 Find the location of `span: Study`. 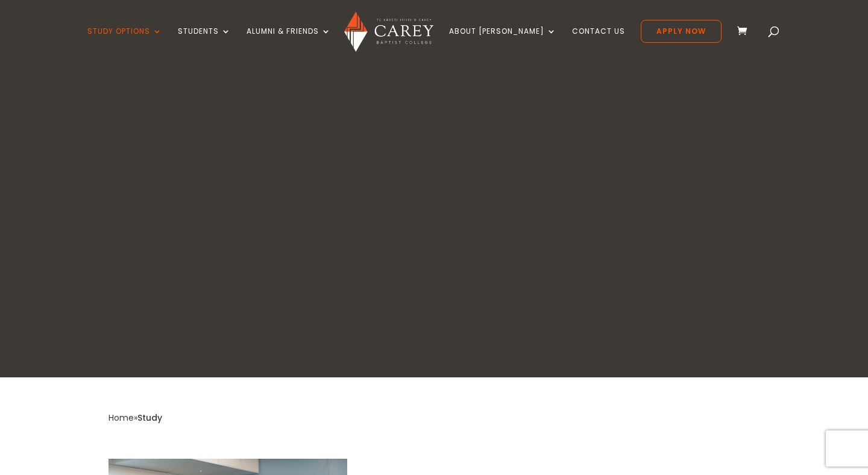

span: Study is located at coordinates (150, 417).